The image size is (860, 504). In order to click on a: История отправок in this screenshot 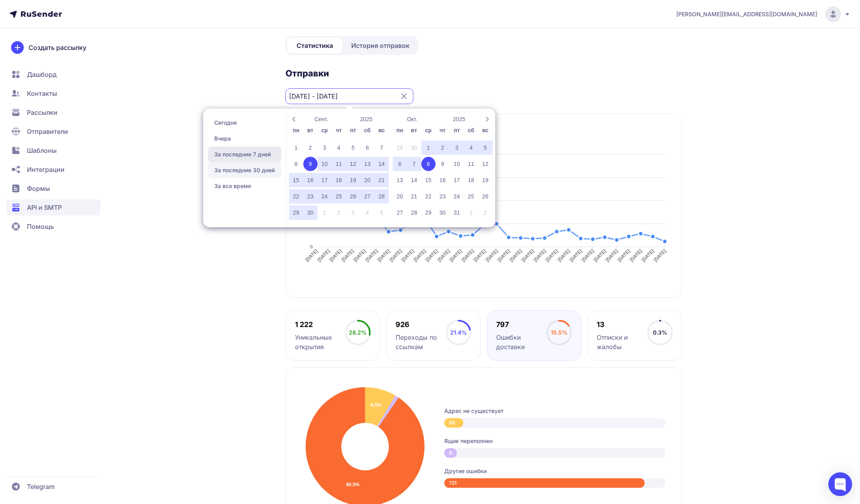, I will do `click(380, 46)`.